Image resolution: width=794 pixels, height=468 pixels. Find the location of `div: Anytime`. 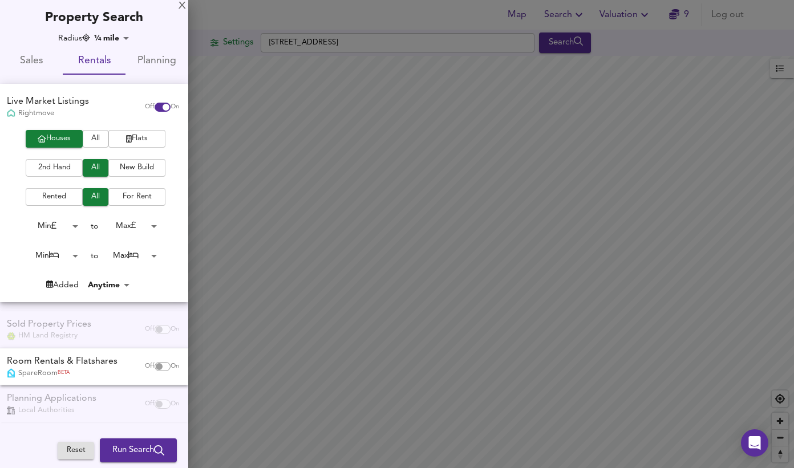

div: Anytime is located at coordinates (109, 285).